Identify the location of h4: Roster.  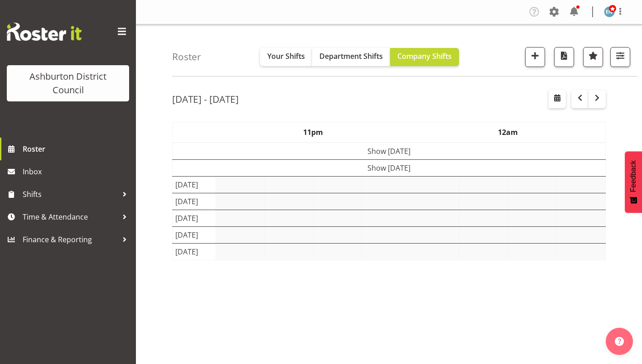
(187, 57).